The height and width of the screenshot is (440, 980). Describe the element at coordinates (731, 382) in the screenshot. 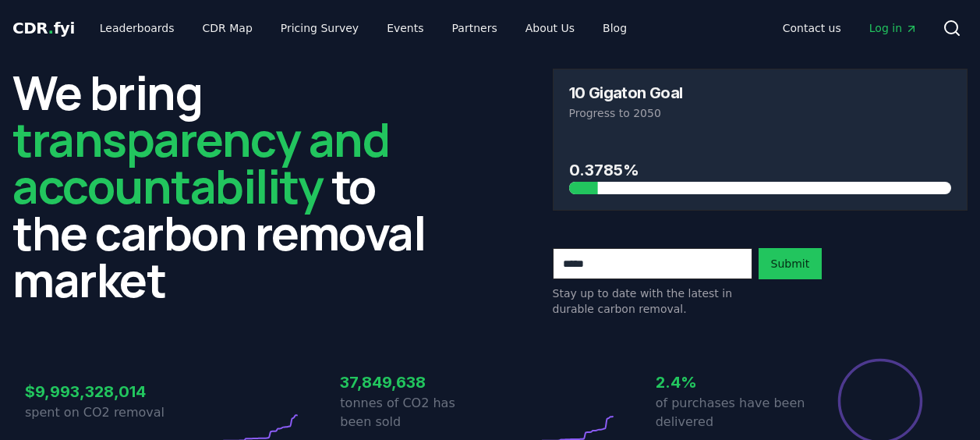

I see `h3: 2.4%` at that location.